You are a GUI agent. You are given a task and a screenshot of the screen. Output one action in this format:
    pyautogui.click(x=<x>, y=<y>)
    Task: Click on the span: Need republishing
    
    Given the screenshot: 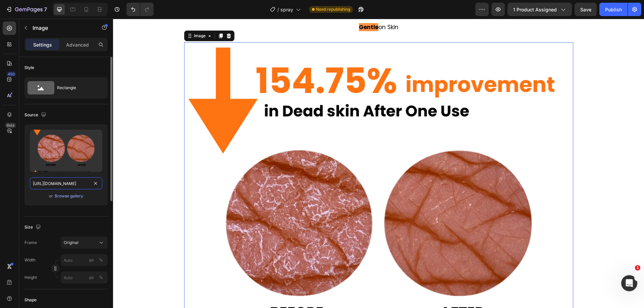 What is the action you would take?
    pyautogui.click(x=333, y=9)
    